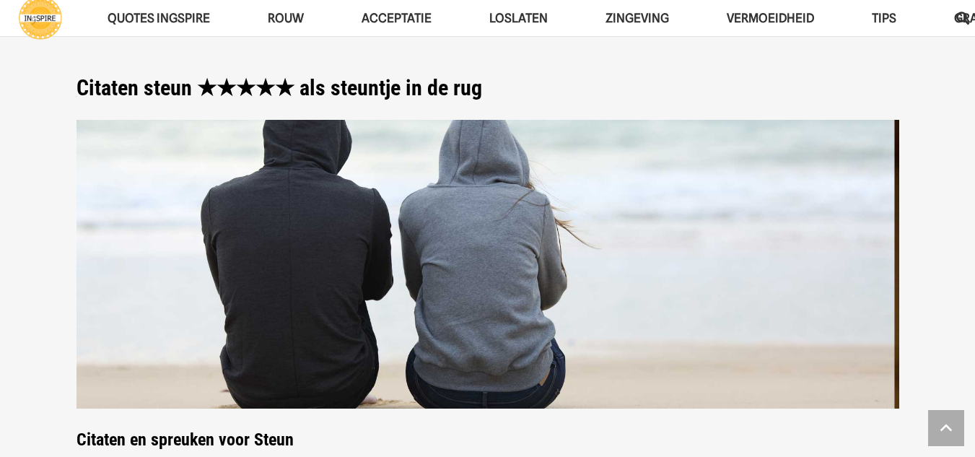 The width and height of the screenshot is (975, 457). I want to click on span: QUOTES INGSPIRE, so click(159, 18).